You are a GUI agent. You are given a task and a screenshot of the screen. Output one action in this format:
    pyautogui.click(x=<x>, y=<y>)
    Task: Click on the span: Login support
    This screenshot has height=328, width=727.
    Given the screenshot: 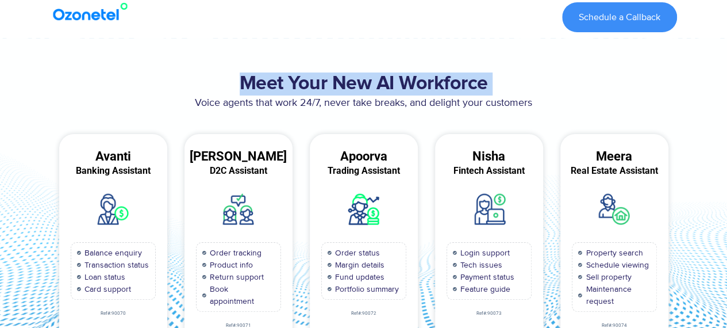 What is the action you would take?
    pyautogui.click(x=484, y=252)
    